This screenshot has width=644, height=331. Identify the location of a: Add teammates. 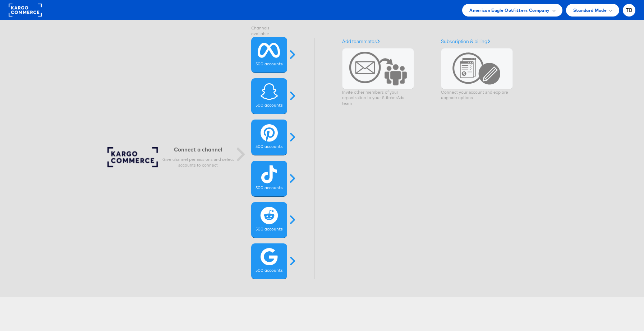
(361, 41).